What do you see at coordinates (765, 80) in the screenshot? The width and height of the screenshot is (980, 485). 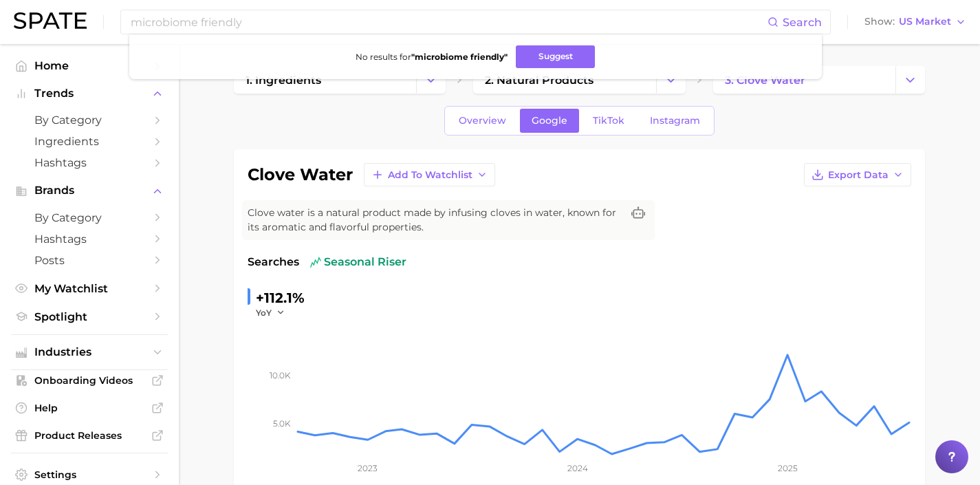 I see `span: 3. clove water` at bounding box center [765, 80].